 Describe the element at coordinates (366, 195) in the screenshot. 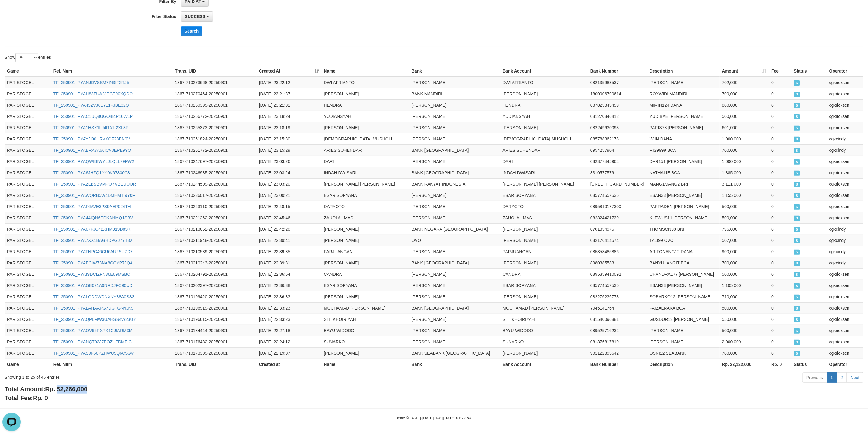

I see `td: ESAR SOPYANA` at that location.